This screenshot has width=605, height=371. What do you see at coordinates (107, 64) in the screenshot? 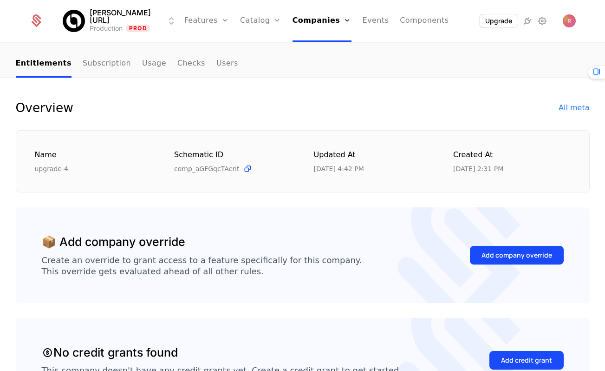
I see `a: Subscription` at bounding box center [107, 64].